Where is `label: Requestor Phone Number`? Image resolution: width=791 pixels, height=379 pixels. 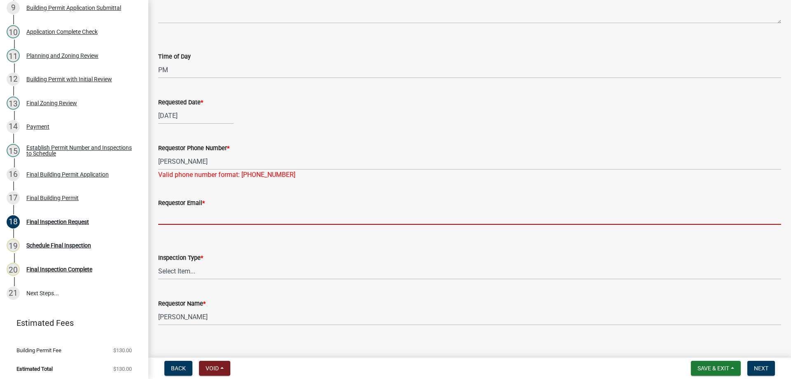
label: Requestor Phone Number is located at coordinates (194, 148).